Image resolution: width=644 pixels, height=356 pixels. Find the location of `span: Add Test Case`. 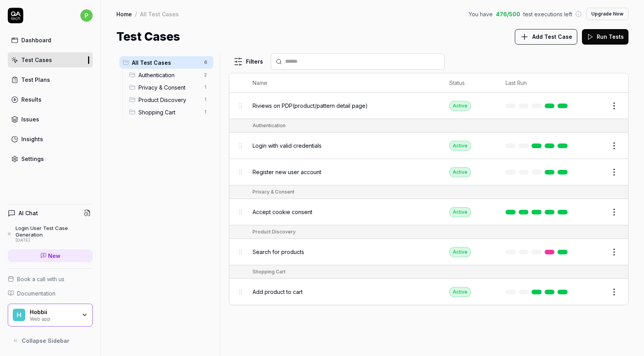

span: Add Test Case is located at coordinates (552, 37).